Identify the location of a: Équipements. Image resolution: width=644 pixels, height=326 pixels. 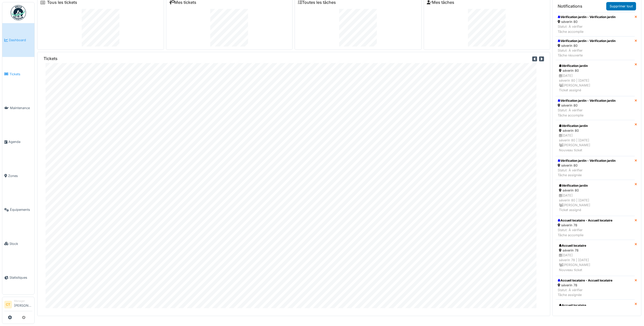
(19, 210).